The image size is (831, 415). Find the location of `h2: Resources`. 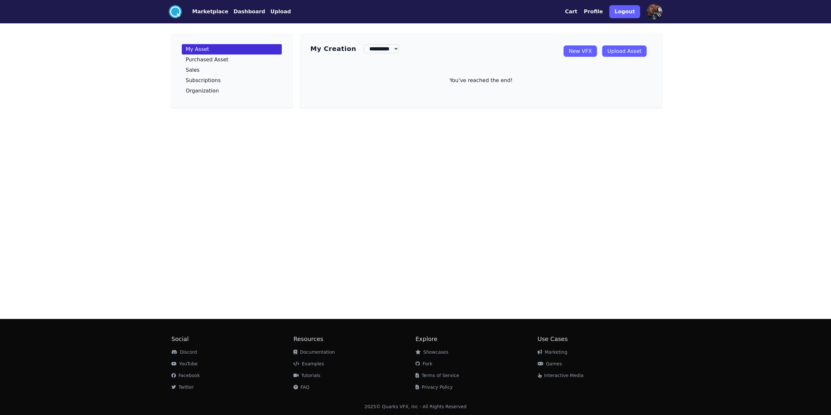

h2: Resources is located at coordinates (355, 339).